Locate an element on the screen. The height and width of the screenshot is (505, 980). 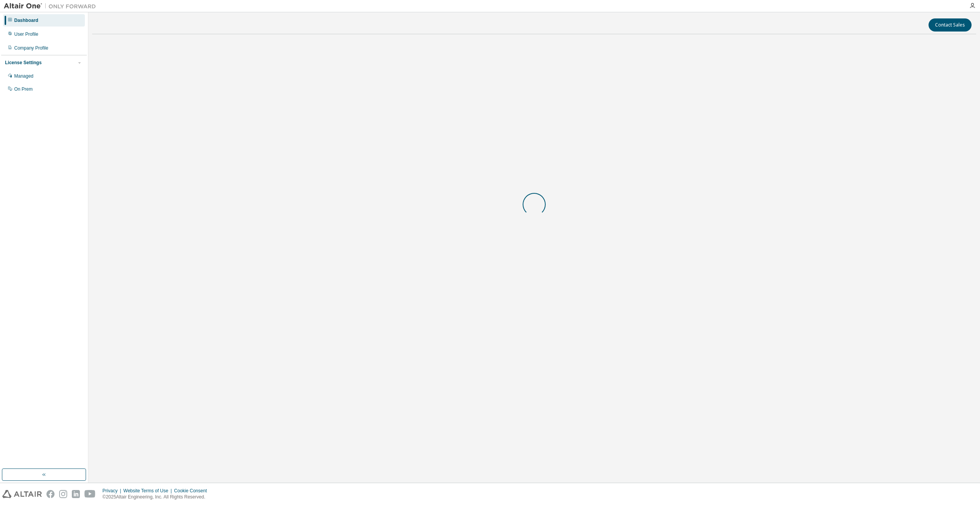
img: Altair One is located at coordinates (52, 6).